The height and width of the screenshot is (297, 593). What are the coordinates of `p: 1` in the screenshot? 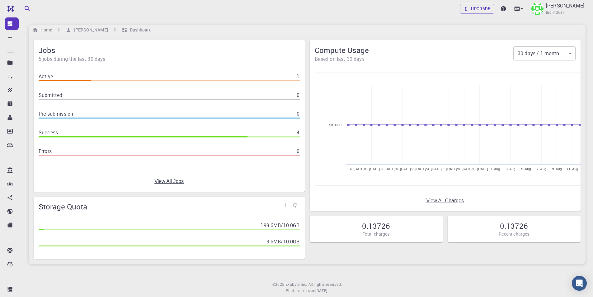 It's located at (298, 76).